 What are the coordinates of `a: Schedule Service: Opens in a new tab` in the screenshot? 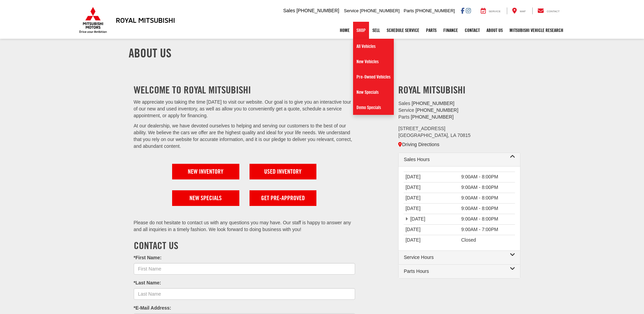 It's located at (403, 31).